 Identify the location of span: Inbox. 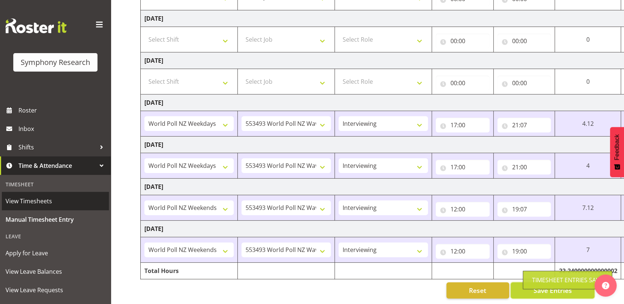
(63, 129).